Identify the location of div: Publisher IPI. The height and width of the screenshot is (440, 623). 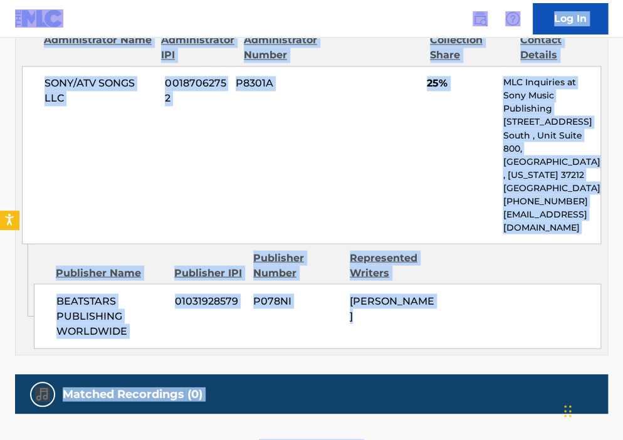
(209, 272).